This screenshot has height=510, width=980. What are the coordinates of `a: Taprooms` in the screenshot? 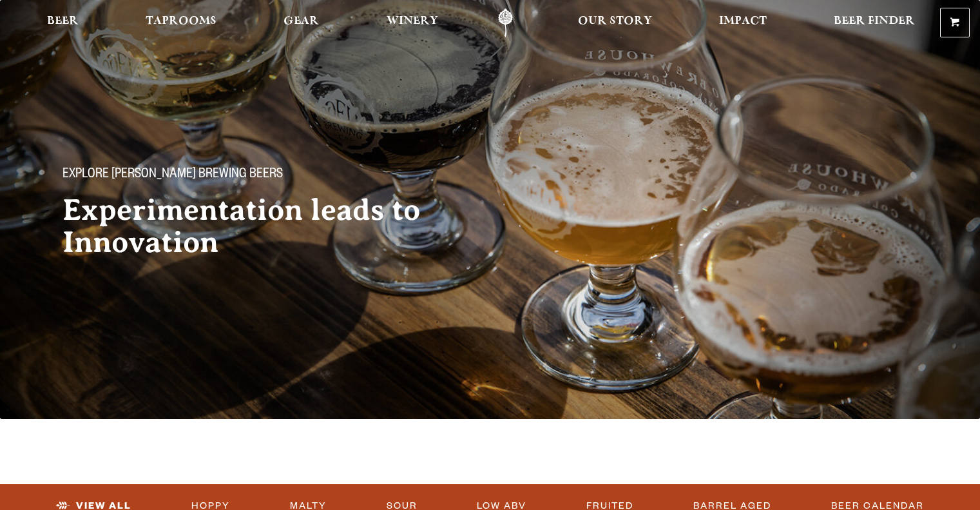 It's located at (181, 22).